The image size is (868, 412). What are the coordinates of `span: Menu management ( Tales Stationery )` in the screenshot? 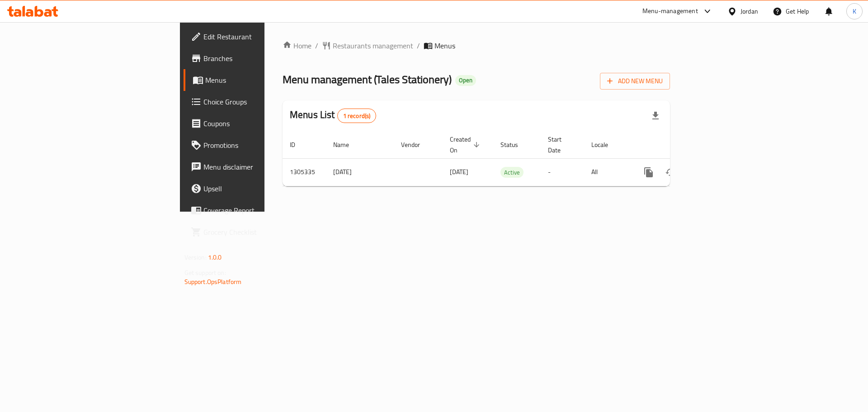 It's located at (367, 79).